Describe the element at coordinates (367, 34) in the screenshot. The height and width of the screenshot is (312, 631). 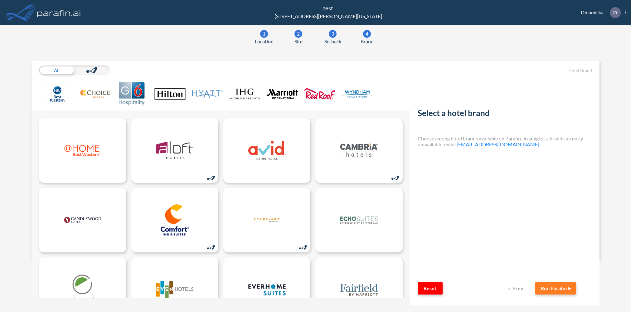
I see `div: 4` at that location.